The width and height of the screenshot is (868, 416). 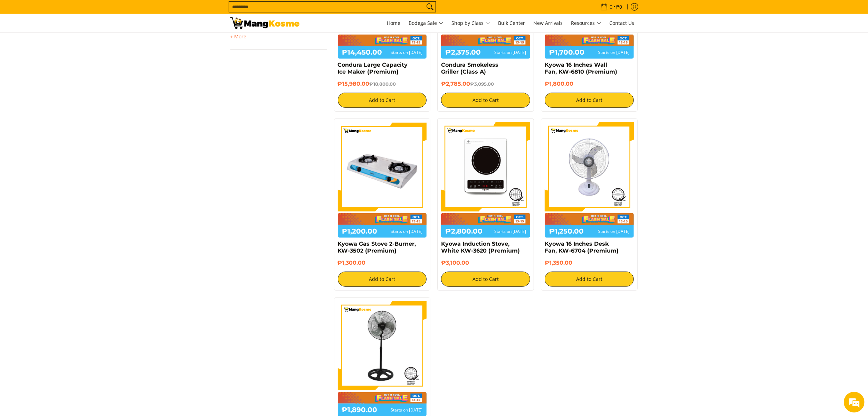 What do you see at coordinates (113, 218) in the screenshot?
I see `em: Submit` at bounding box center [113, 218].